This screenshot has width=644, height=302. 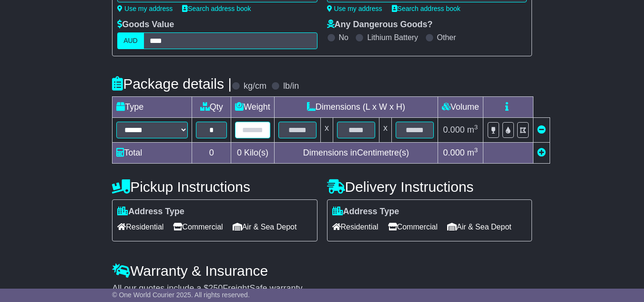 I want to click on td: Weight, so click(x=253, y=108).